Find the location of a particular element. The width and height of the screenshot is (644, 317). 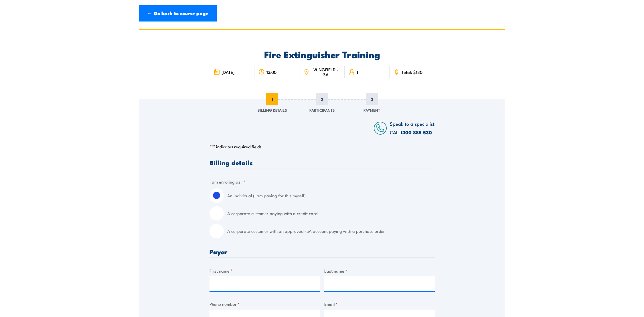

h3: Payer is located at coordinates (322, 251).